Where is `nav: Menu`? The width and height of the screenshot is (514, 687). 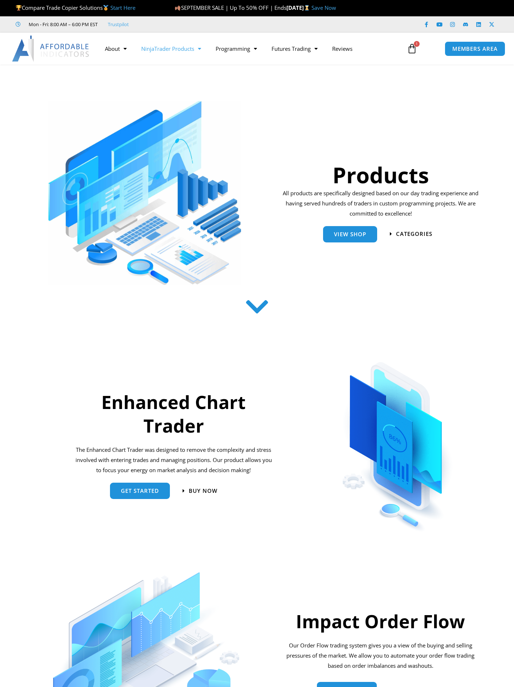 nav: Menu is located at coordinates (249, 49).